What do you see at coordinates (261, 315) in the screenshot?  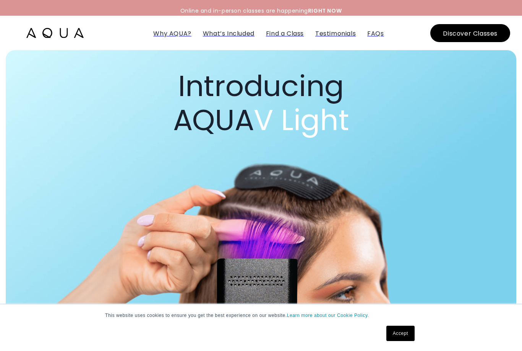 I see `p: This website uses cookies to ensure you get the best experience on our website.` at bounding box center [261, 315].